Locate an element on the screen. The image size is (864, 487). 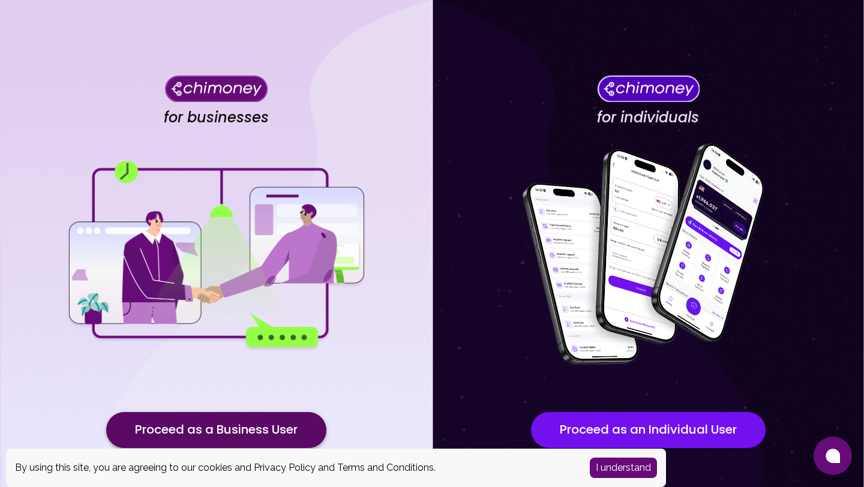
img: Chimoney for individuals is located at coordinates (648, 88).